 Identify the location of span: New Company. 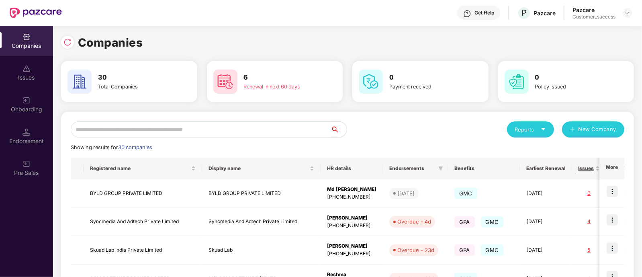
(598, 129).